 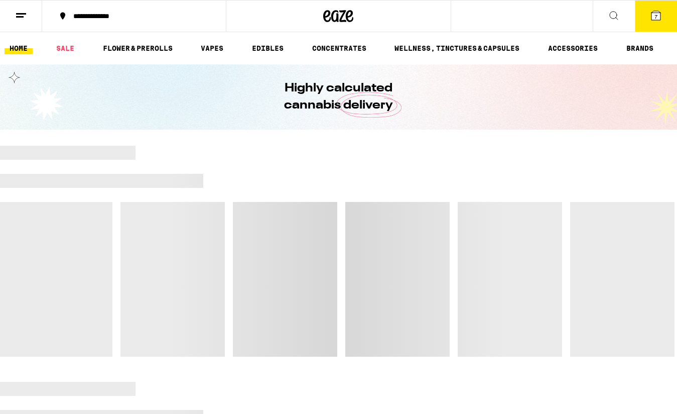 What do you see at coordinates (19, 48) in the screenshot?
I see `a: HOME` at bounding box center [19, 48].